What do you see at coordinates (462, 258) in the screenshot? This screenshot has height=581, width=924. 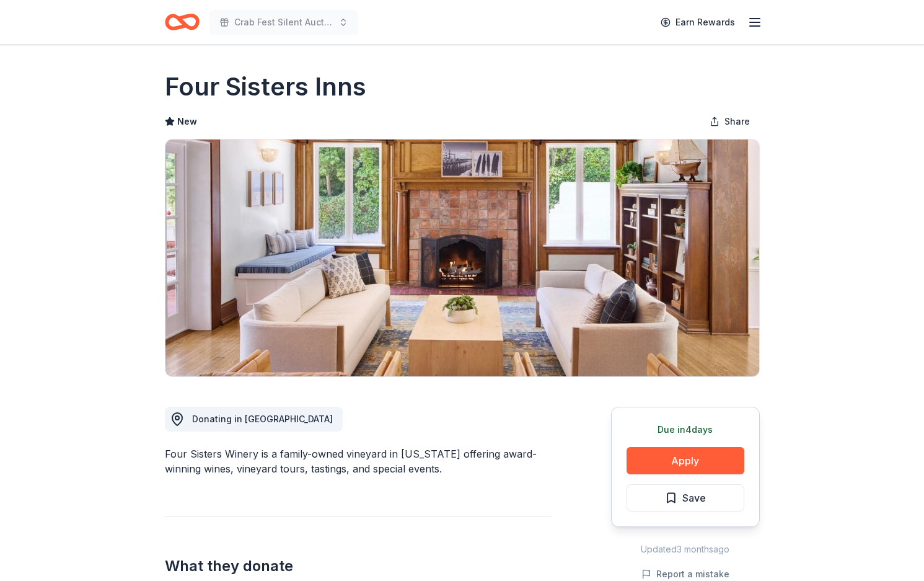 I see `img: Image for Four Sisters Inns` at bounding box center [462, 258].